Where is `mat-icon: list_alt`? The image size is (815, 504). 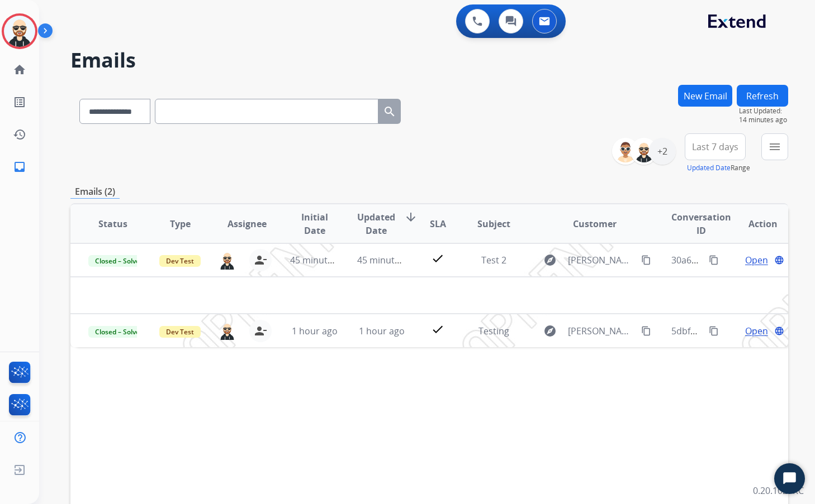
mat-icon: list_alt is located at coordinates (20, 102).